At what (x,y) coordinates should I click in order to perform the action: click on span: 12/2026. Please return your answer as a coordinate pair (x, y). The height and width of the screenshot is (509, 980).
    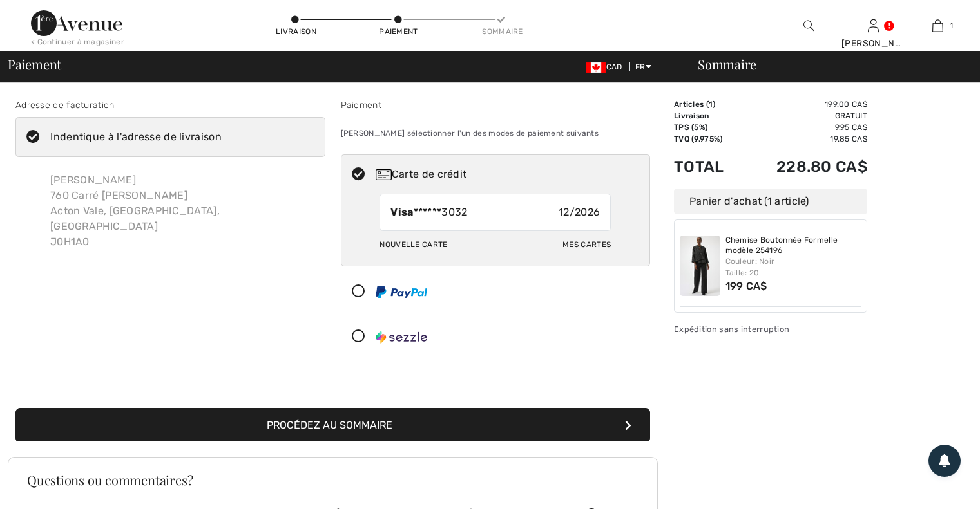
    Looking at the image, I should click on (579, 212).